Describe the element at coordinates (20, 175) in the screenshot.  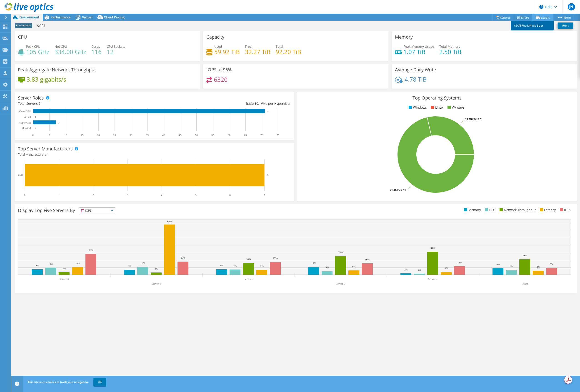
I see `text: Dell` at that location.